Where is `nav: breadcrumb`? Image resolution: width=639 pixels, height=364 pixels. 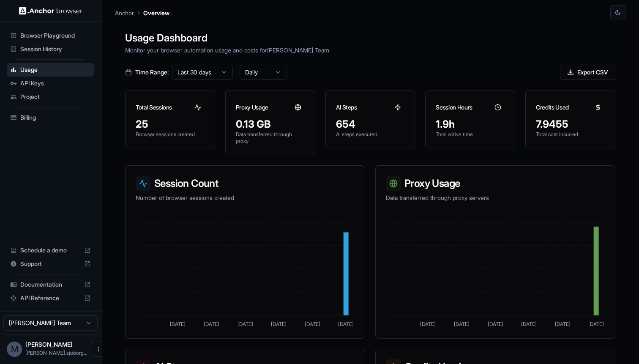
nav: breadcrumb is located at coordinates (142, 13).